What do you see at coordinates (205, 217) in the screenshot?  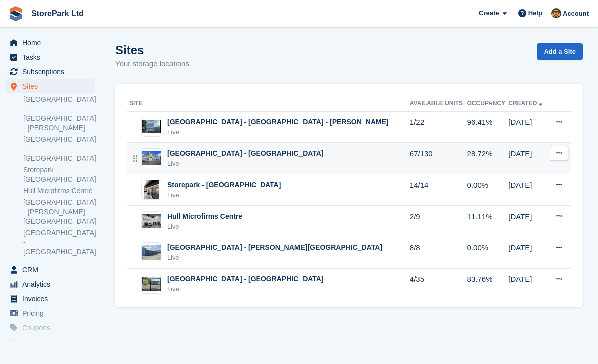 I see `div: Hull Microfirms Centre` at bounding box center [205, 217].